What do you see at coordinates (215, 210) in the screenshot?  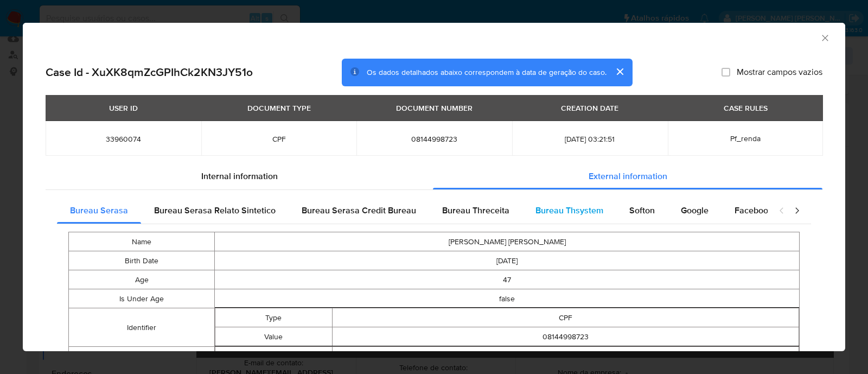 I see `span: Bureau Serasa Relato Sintetico` at bounding box center [215, 210].